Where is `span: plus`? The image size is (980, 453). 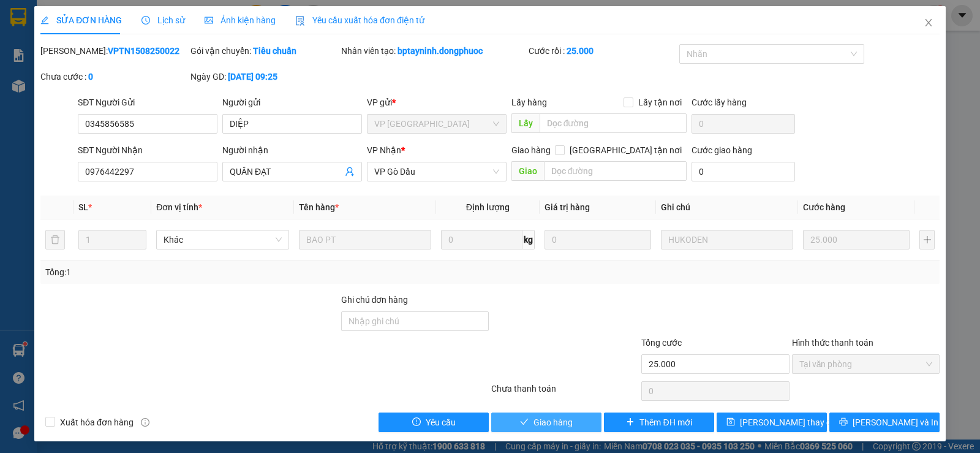 span: plus is located at coordinates (630, 422).